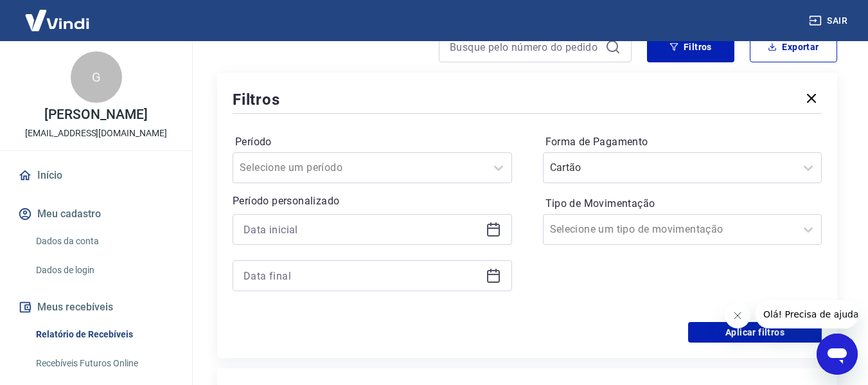 Image resolution: width=868 pixels, height=385 pixels. I want to click on input: Busque pelo número do pedido, so click(525, 47).